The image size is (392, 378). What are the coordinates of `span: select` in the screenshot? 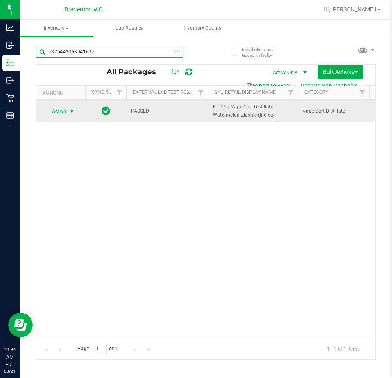 It's located at (72, 111).